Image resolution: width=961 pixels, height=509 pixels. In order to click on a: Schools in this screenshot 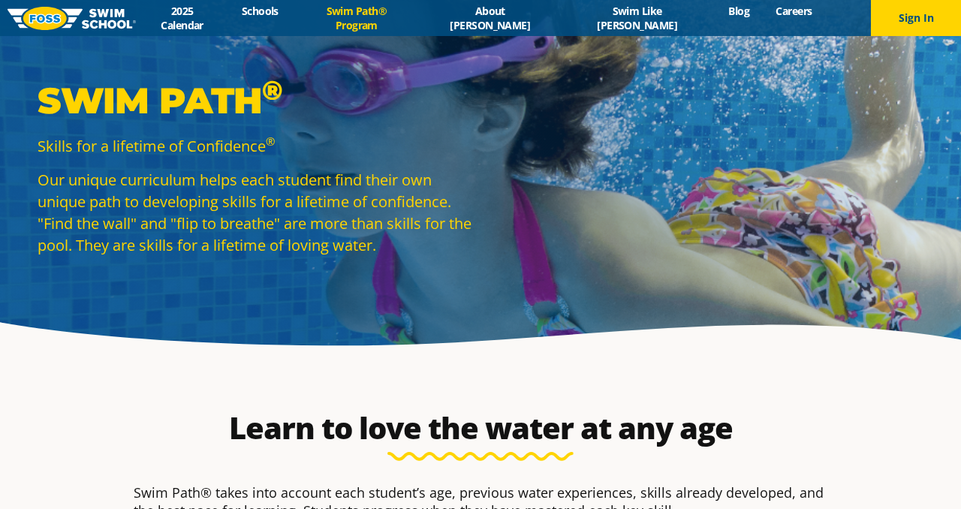, I will do `click(260, 11)`.